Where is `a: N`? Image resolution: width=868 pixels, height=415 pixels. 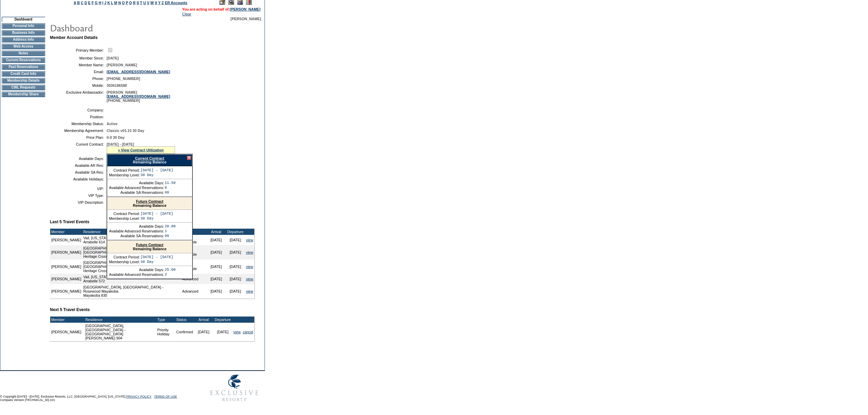
a: N is located at coordinates (120, 3).